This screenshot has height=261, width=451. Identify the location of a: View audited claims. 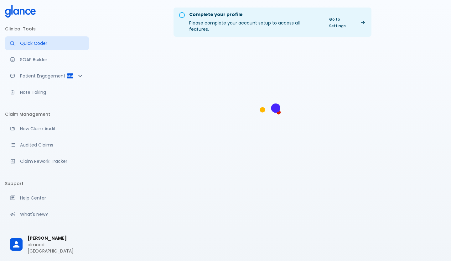
(47, 145).